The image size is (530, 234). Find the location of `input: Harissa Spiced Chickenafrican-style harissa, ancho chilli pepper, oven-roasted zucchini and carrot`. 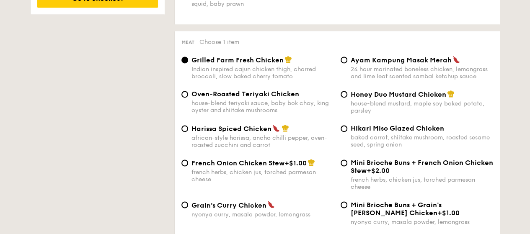

input: Harissa Spiced Chickenafrican-style harissa, ancho chilli pepper, oven-roasted zucchini and carrot is located at coordinates (185, 129).